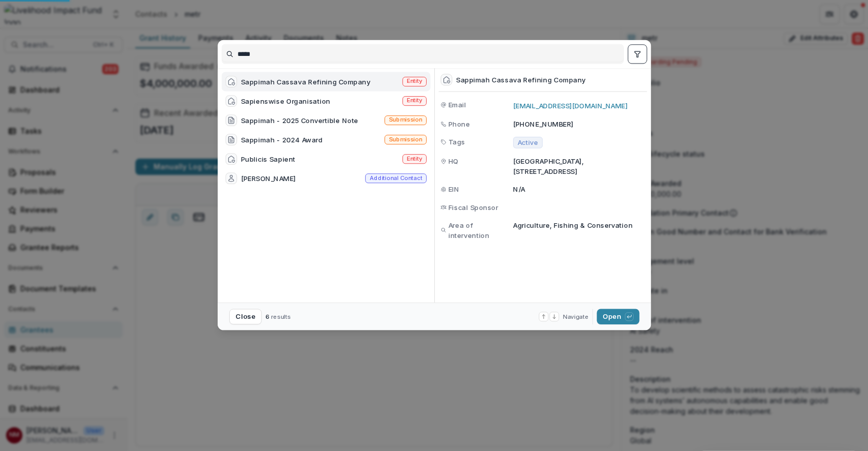 The width and height of the screenshot is (868, 451). Describe the element at coordinates (285, 101) in the screenshot. I see `div: Sapienswise Organisation` at that location.